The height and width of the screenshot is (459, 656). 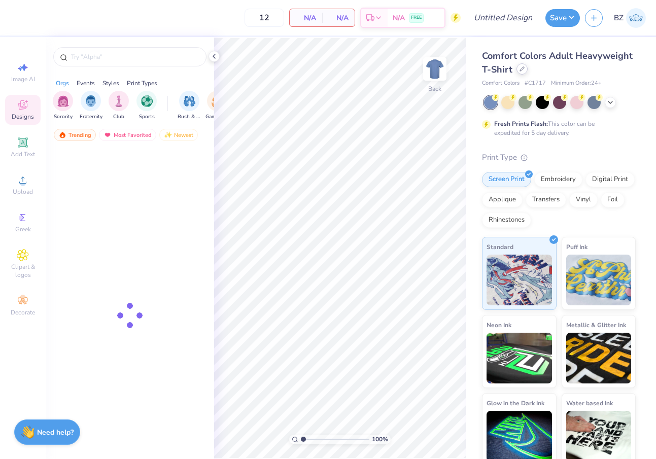 What do you see at coordinates (380, 439) in the screenshot?
I see `span: 100 %` at bounding box center [380, 439].